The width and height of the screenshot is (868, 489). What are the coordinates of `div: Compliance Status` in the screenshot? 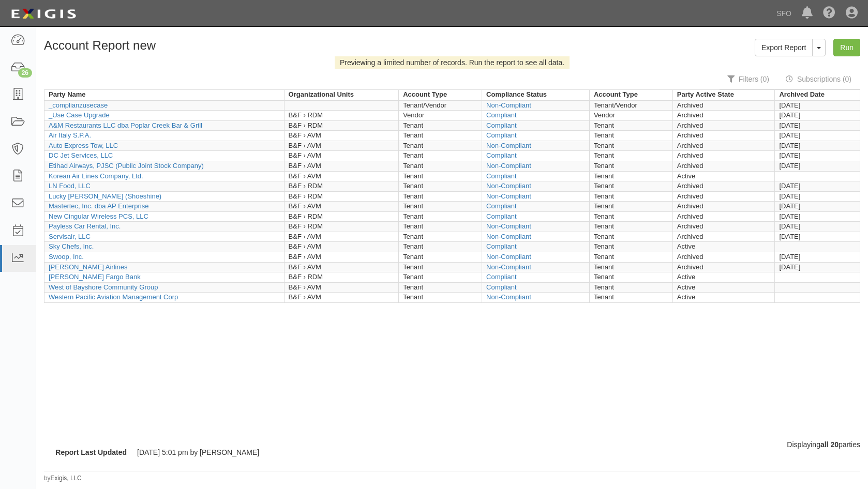 It's located at (516, 95).